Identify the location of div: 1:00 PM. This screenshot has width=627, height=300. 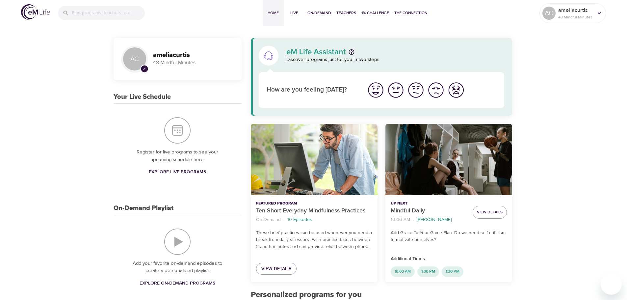
(428, 272).